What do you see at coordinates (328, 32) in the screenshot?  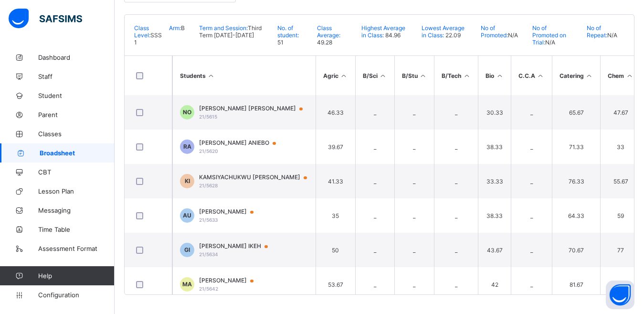 I see `span: Class Average:` at bounding box center [328, 32].